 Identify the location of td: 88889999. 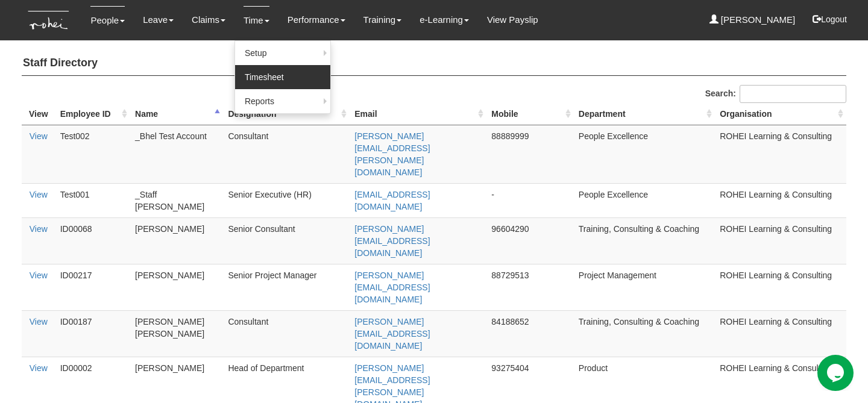
(530, 153).